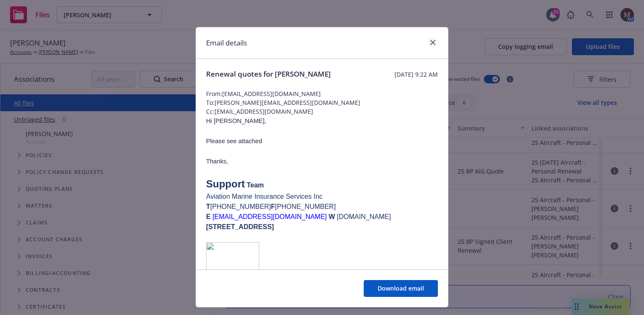  Describe the element at coordinates (208, 207) in the screenshot. I see `b: T` at that location.